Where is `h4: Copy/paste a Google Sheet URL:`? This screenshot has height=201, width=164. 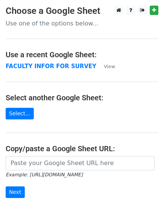 h4: Copy/paste a Google Sheet URL: is located at coordinates (82, 149).